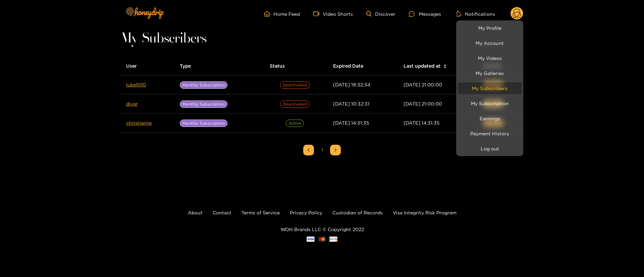 The height and width of the screenshot is (277, 644). Describe the element at coordinates (490, 118) in the screenshot. I see `a: Earnings` at that location.